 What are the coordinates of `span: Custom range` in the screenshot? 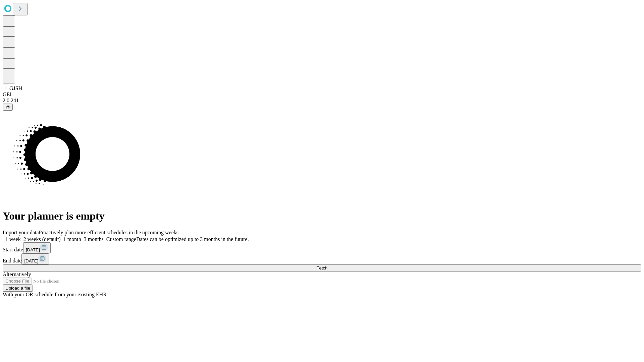 It's located at (121, 239).